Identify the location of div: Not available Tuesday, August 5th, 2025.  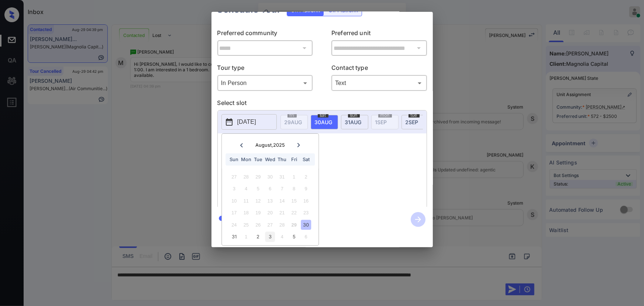
(258, 188).